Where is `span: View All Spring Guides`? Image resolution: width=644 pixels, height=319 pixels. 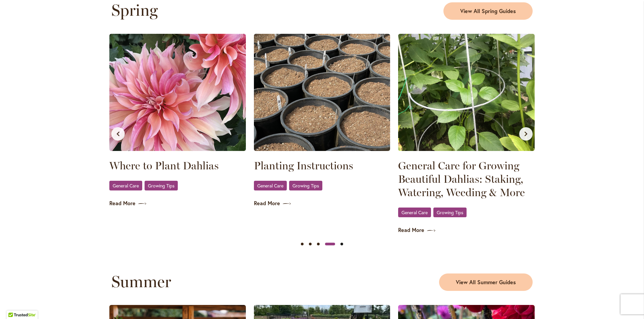 span: View All Spring Guides is located at coordinates (488, 11).